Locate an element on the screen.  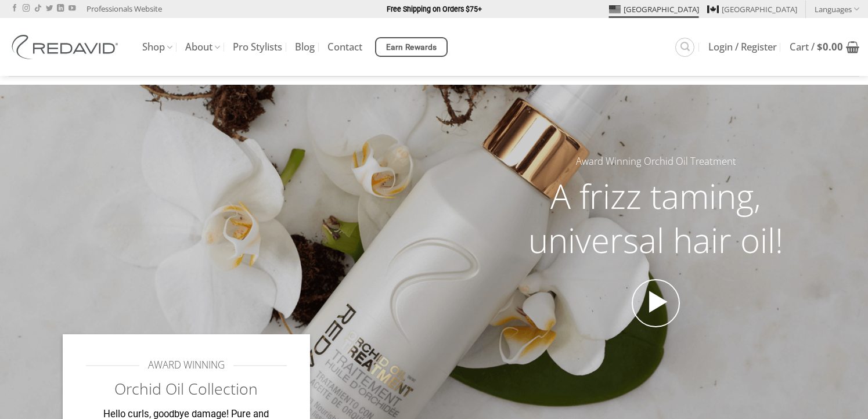
a: Blog is located at coordinates (305, 47).